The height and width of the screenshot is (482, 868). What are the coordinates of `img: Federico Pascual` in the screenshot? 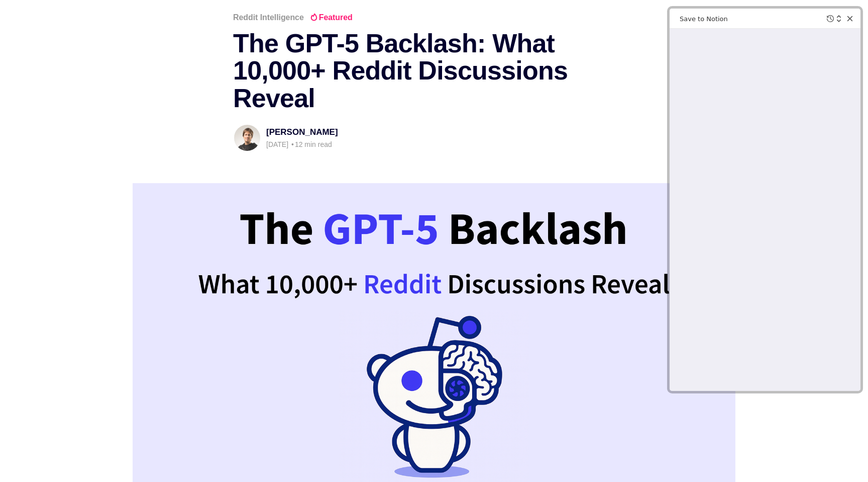 It's located at (247, 138).